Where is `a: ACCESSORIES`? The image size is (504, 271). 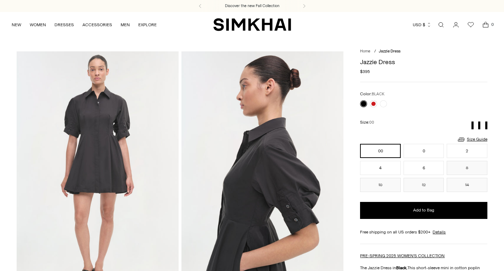 a: ACCESSORIES is located at coordinates (97, 25).